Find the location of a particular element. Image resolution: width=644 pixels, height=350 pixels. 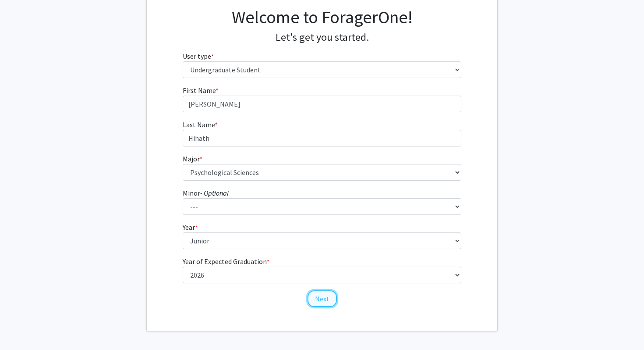

label: Year of Expected Graduation is located at coordinates (226, 261).